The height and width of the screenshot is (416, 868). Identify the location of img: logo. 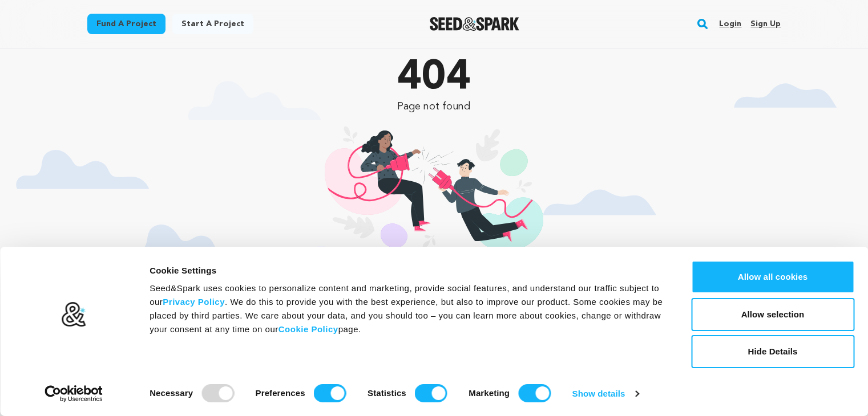
(74, 315).